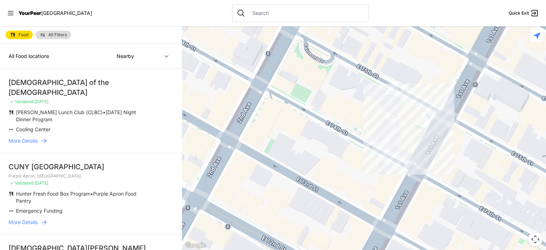 The height and width of the screenshot is (250, 546). Describe the element at coordinates (33, 129) in the screenshot. I see `span: Cooling Center` at that location.